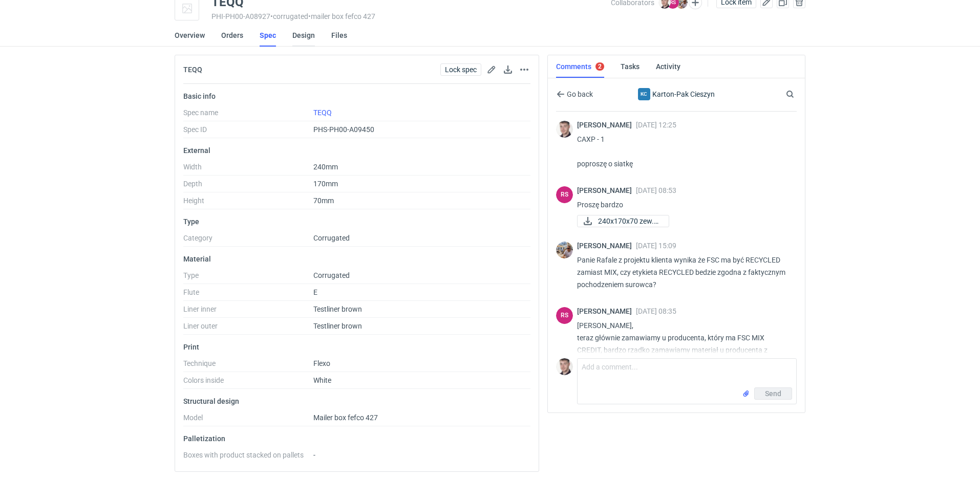  Describe the element at coordinates (683, 272) in the screenshot. I see `p: Panie Rafale z projektu klienta wynika że FSC ma być RECYCLED zamiast MIX, czy etykieta RECYCLED ...` at that location.